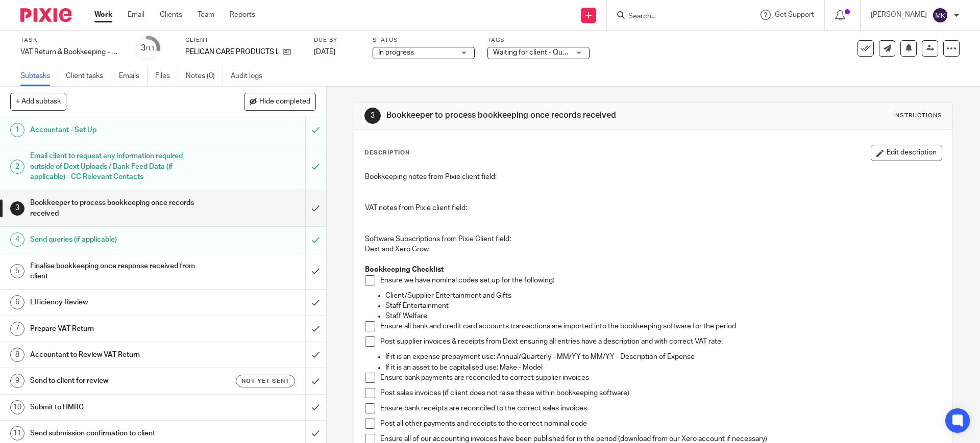  I want to click on button: Edit description, so click(907, 153).